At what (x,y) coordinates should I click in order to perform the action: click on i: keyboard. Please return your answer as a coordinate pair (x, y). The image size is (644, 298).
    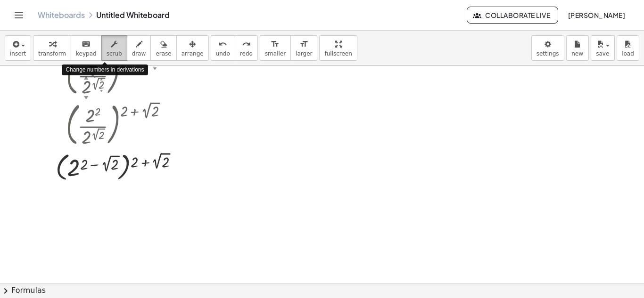
    Looking at the image, I should click on (86, 44).